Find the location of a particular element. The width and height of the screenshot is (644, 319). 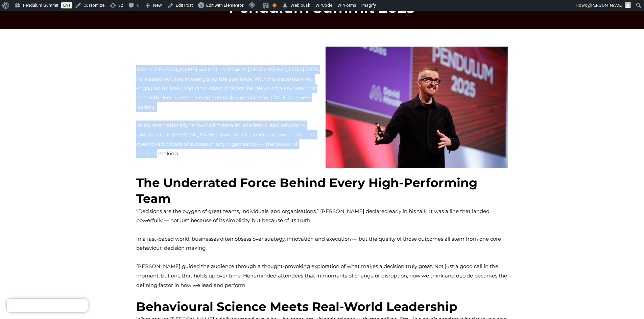

span: The Underrated Force Behind Every High-Performing Team is located at coordinates (306, 190).